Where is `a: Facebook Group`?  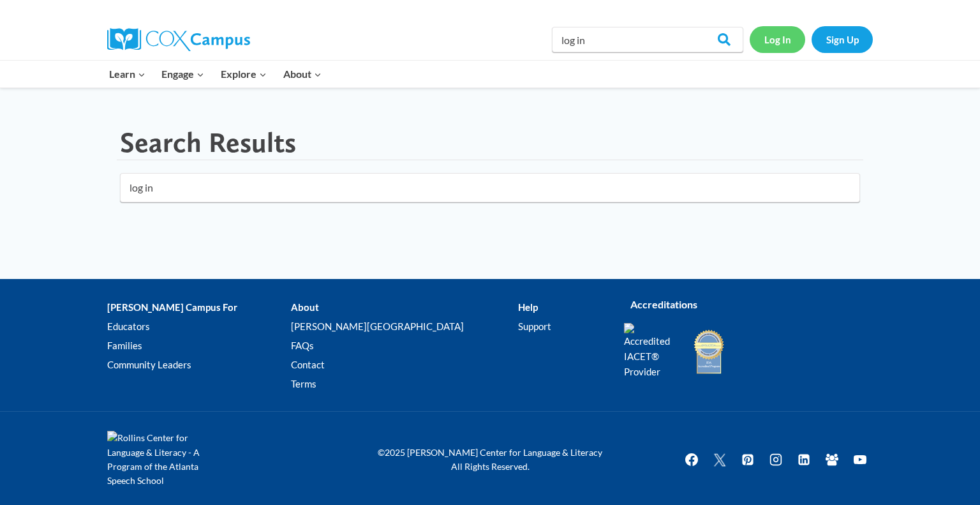 a: Facebook Group is located at coordinates (832, 460).